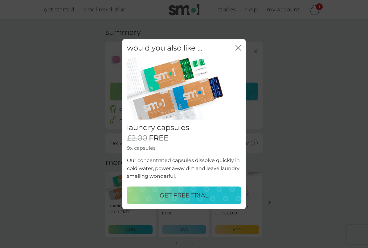  What do you see at coordinates (159, 138) in the screenshot?
I see `span: FREE` at bounding box center [159, 138].